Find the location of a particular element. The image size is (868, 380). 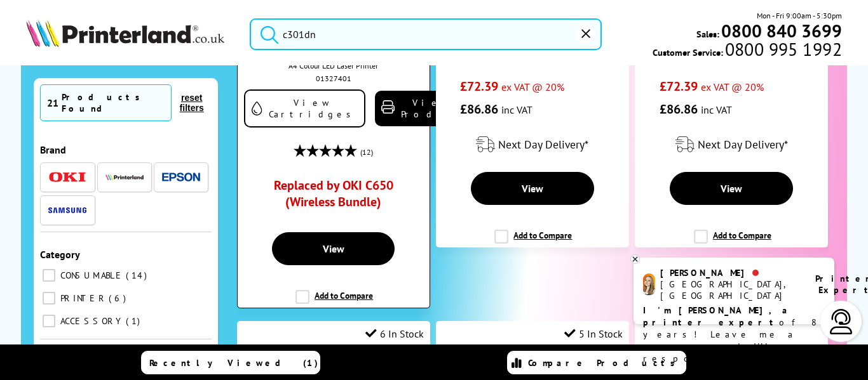

a: Printerland Logo is located at coordinates (130, 35).